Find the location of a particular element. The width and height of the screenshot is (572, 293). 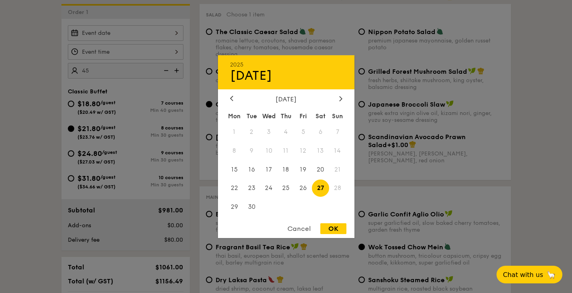

span: 9 is located at coordinates (251, 151).